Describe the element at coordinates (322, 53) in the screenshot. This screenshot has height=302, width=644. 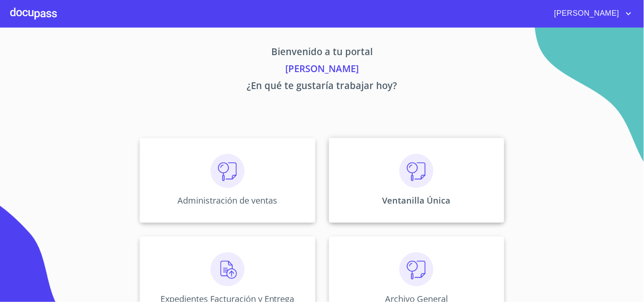
I see `p: Bienvenido a tu portal` at that location.